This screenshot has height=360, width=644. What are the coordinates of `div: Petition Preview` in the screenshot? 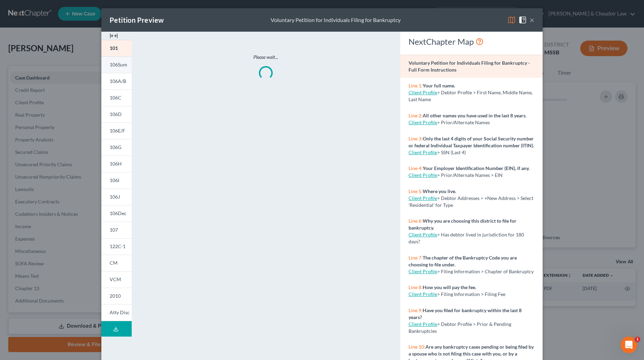 It's located at (136, 20).